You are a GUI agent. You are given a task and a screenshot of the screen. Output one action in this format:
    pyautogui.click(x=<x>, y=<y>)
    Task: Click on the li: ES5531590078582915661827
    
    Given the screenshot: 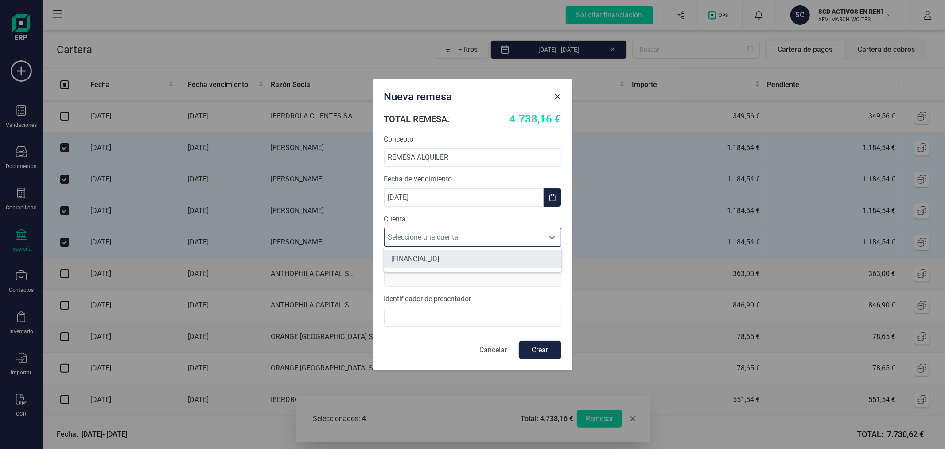 What is the action you would take?
    pyautogui.click(x=473, y=259)
    